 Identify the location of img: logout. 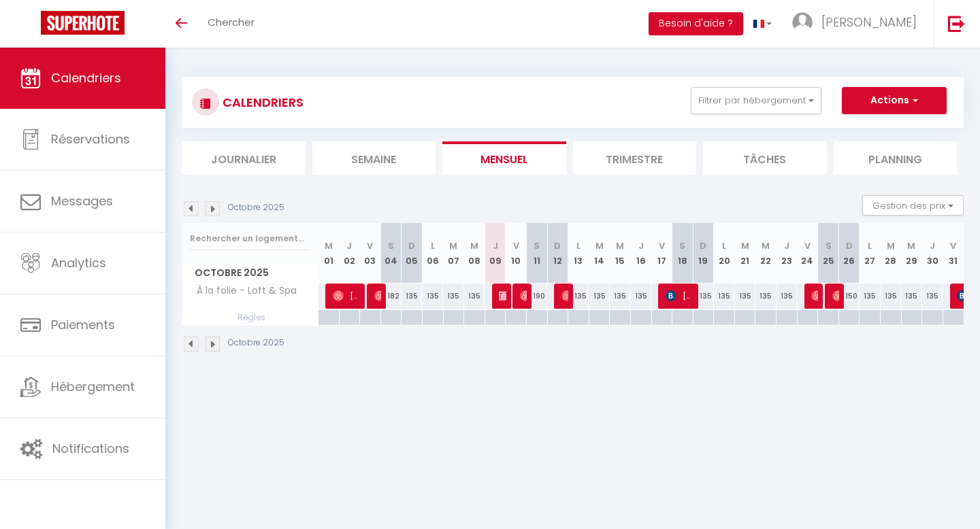
(956, 23).